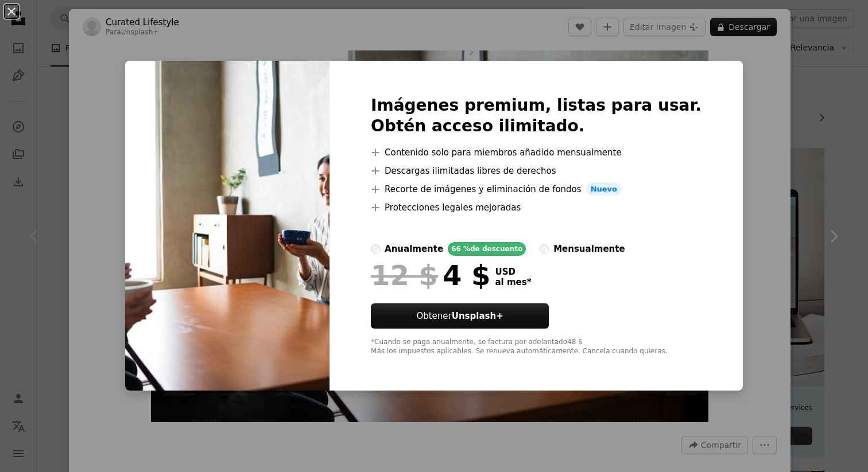  I want to click on li: Contenido solo para miembros añadido mensualmente, so click(537, 152).